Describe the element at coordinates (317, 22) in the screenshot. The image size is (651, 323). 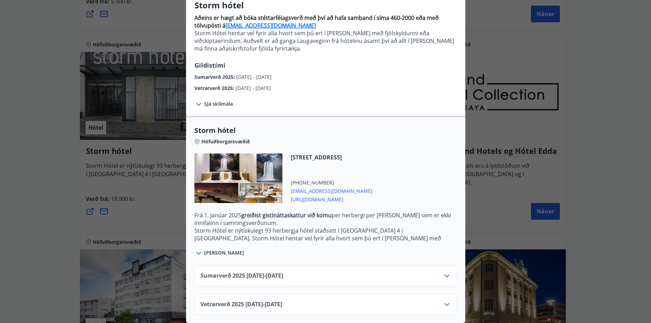
I see `strong: Aðeins er hægt að bóka stéttarfélagsverð með því að hafa samband í síma 460-2000 eða með tölvupós...` at that location.